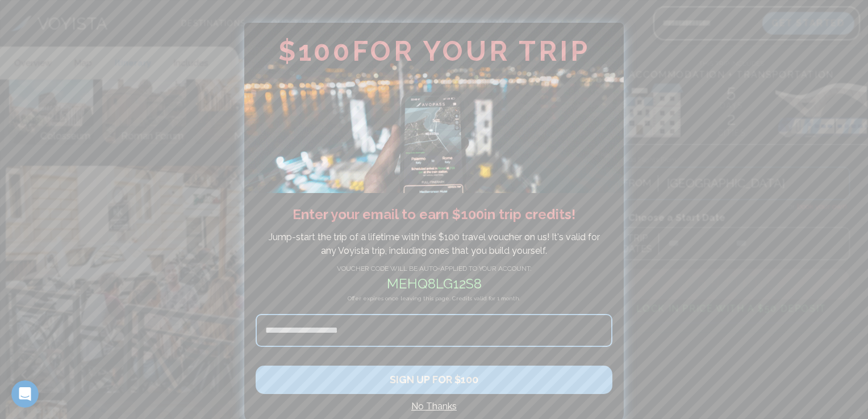 This screenshot has width=868, height=419. Describe the element at coordinates (434, 407) in the screenshot. I see `h4: No Thanks` at that location.